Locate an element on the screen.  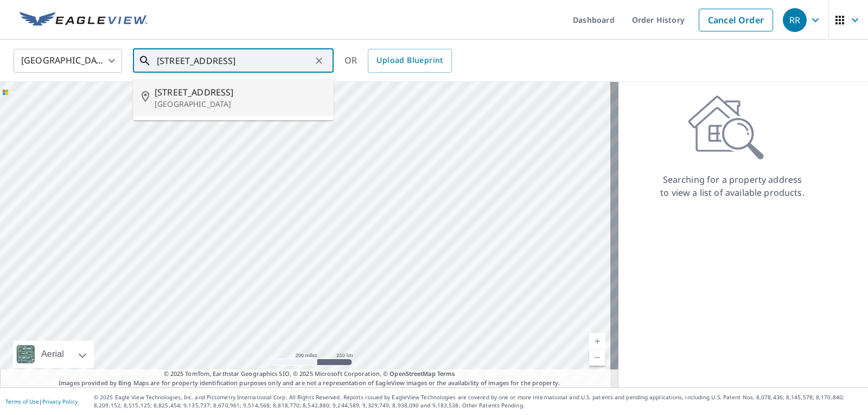
img: EV Logo is located at coordinates (84, 20).